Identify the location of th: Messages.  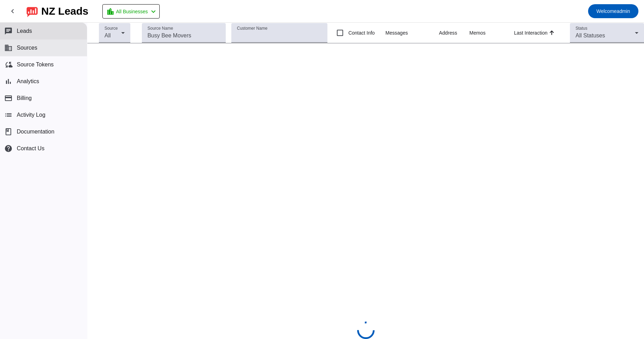
(412, 33).